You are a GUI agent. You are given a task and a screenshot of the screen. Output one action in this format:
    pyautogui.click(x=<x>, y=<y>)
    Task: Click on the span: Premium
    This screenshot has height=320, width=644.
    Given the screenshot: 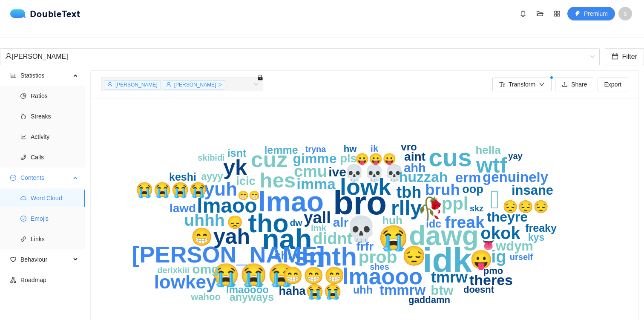 What is the action you would take?
    pyautogui.click(x=596, y=13)
    